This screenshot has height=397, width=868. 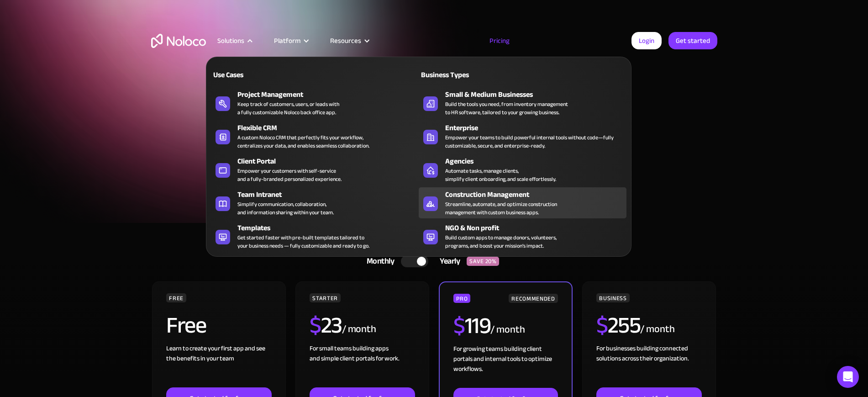 I want to click on h2: 23, so click(x=325, y=325).